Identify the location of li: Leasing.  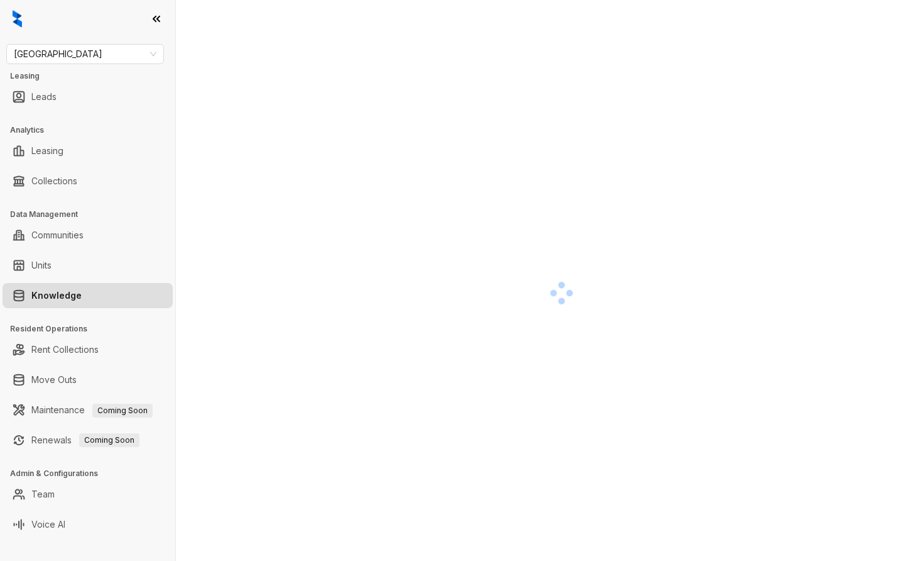
(87, 151).